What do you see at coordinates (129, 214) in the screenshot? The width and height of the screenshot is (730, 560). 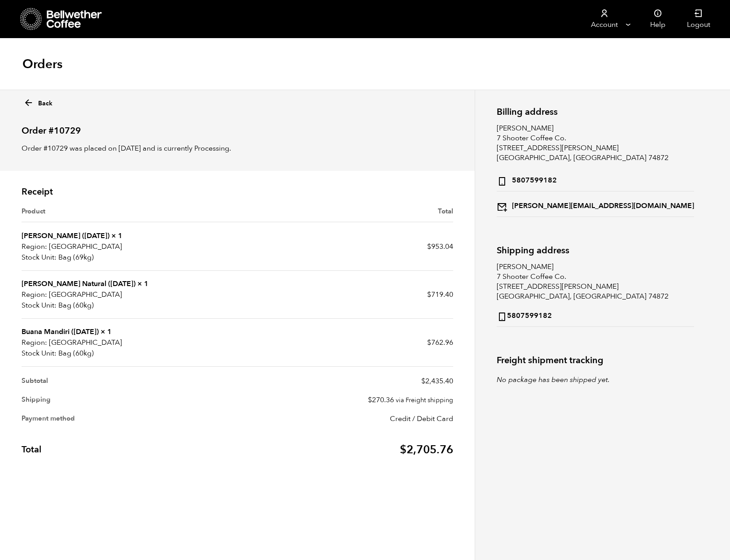 I see `th: Product` at bounding box center [129, 214].